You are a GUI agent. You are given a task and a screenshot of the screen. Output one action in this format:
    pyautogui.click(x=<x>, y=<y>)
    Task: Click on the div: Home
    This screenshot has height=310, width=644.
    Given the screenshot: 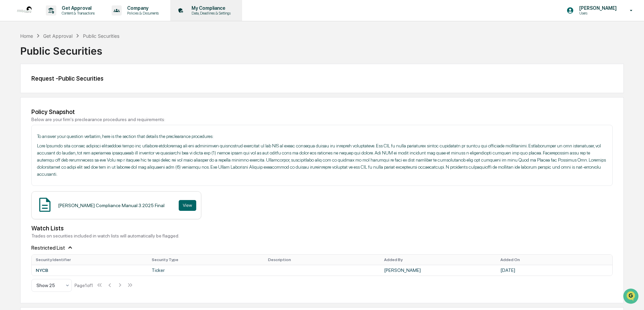 What is the action you would take?
    pyautogui.click(x=26, y=36)
    